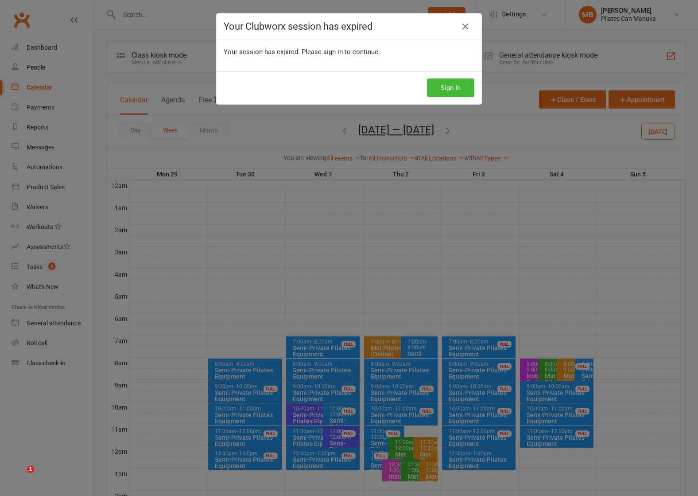 The width and height of the screenshot is (698, 496). I want to click on a: Close, so click(466, 27).